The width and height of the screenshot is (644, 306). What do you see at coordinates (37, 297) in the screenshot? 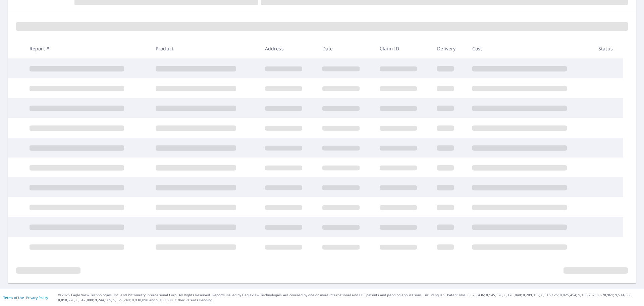
I see `a: Privacy Policy` at bounding box center [37, 297].